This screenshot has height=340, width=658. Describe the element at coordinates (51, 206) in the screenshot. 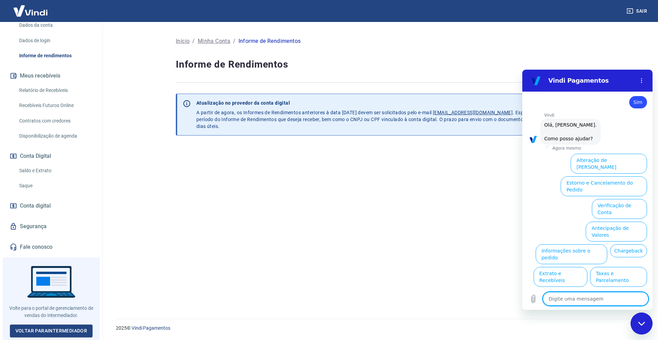

I see `a: Conta digital` at that location.